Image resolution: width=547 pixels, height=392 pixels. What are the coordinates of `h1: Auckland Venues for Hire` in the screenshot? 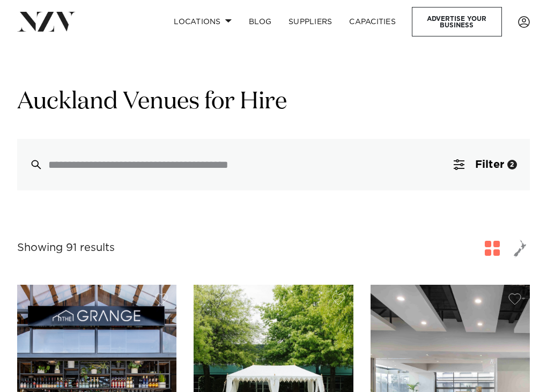 It's located at (274, 102).